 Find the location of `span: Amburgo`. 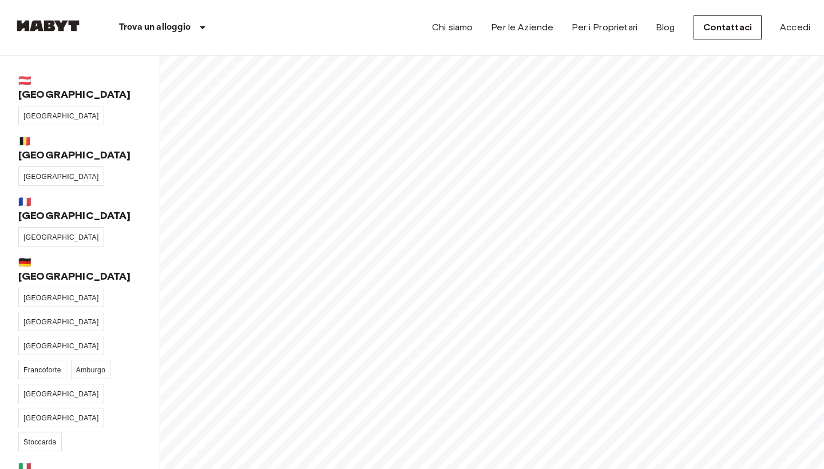

span: Amburgo is located at coordinates (91, 370).